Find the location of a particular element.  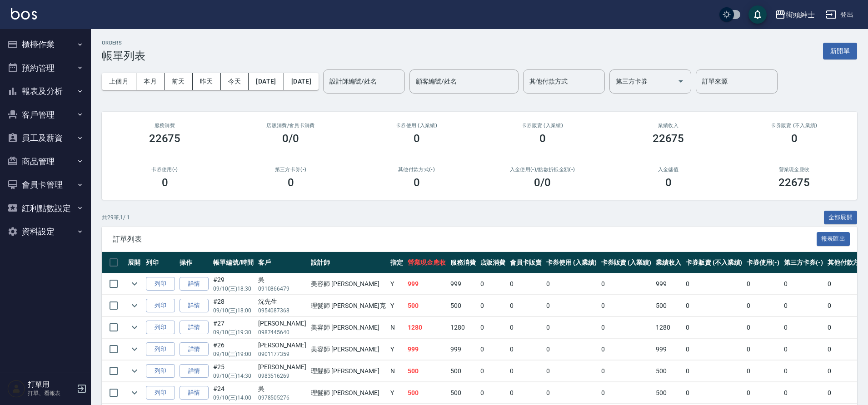

span: 訂單列表 is located at coordinates (464, 239).